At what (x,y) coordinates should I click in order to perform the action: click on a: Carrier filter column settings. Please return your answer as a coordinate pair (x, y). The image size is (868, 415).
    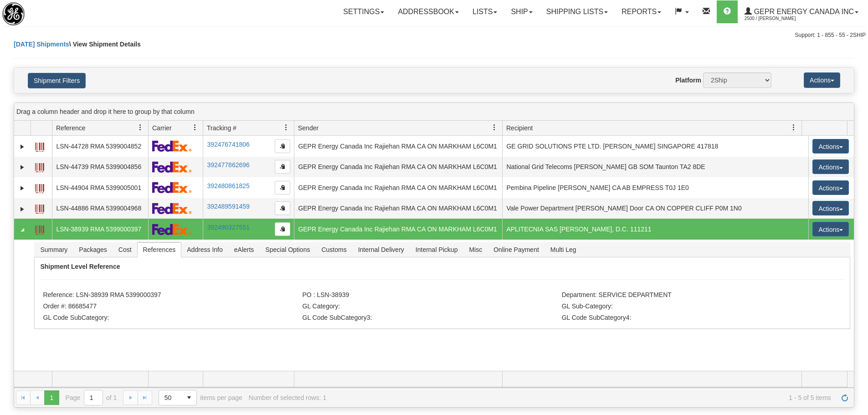
    Looking at the image, I should click on (195, 127).